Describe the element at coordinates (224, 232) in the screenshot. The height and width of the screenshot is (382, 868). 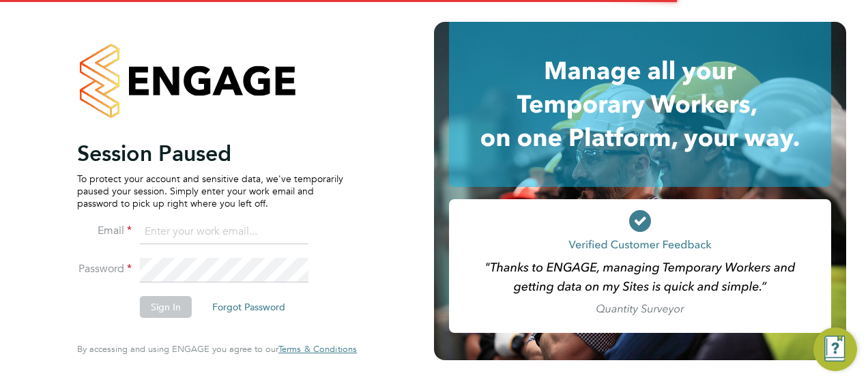
I see `input: Enter your work email...` at that location.